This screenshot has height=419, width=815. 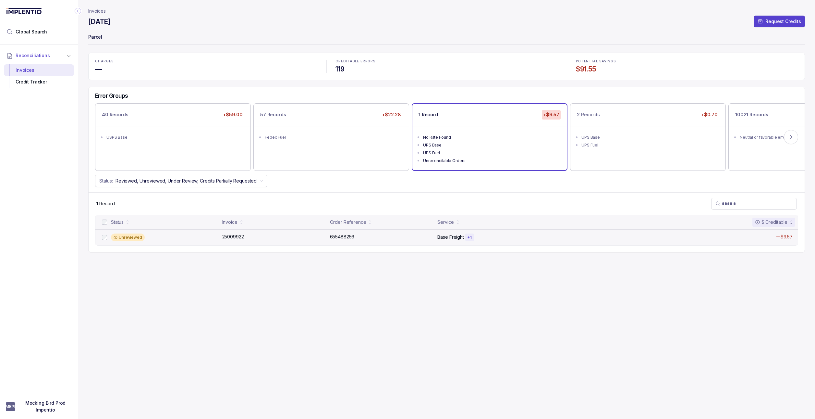 What do you see at coordinates (492, 161) in the screenshot?
I see `div: Unreconcilable Orders` at bounding box center [492, 161].